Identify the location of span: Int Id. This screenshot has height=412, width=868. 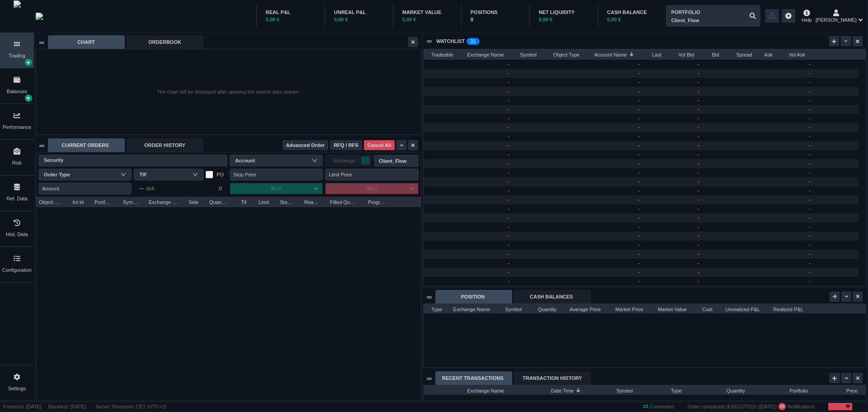
(78, 201).